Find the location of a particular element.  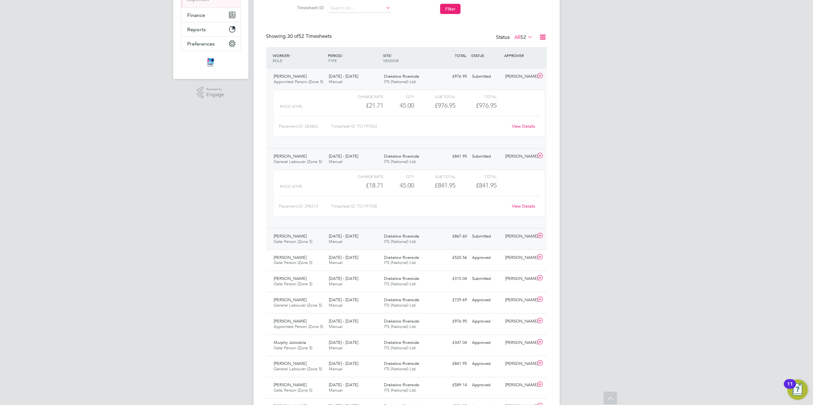

a: Go to home page is located at coordinates (211, 62).